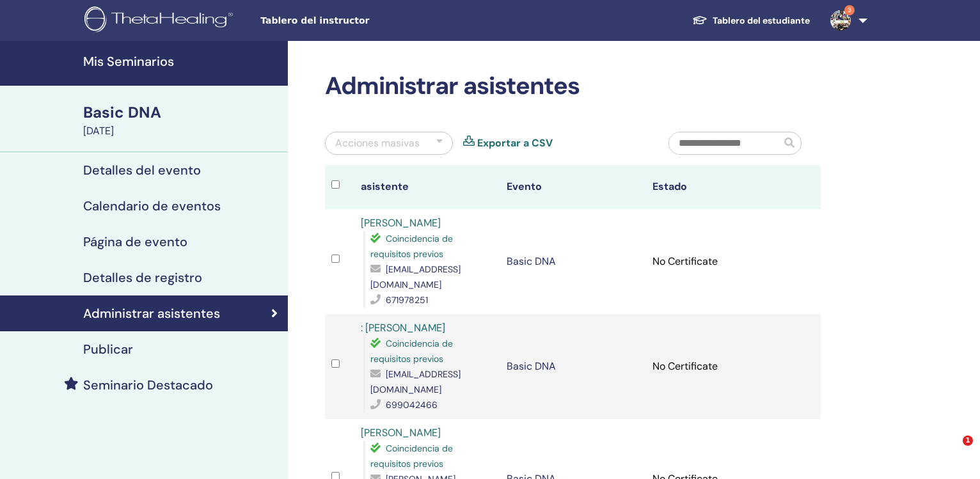  Describe the element at coordinates (428, 186) in the screenshot. I see `th: asistente` at that location.